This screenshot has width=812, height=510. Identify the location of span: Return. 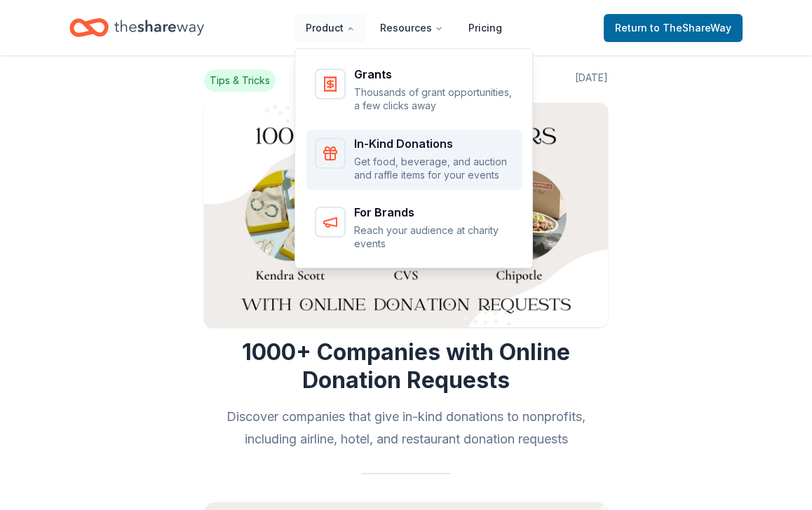
(673, 28).